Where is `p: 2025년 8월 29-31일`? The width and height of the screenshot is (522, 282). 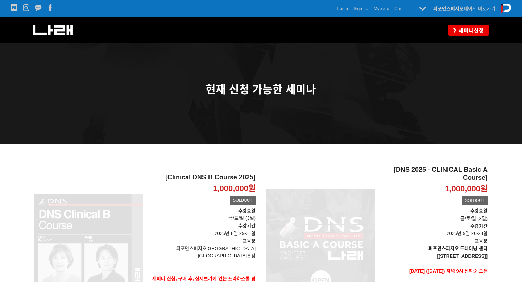
p: 2025년 8월 29-31일 is located at coordinates (202, 230).